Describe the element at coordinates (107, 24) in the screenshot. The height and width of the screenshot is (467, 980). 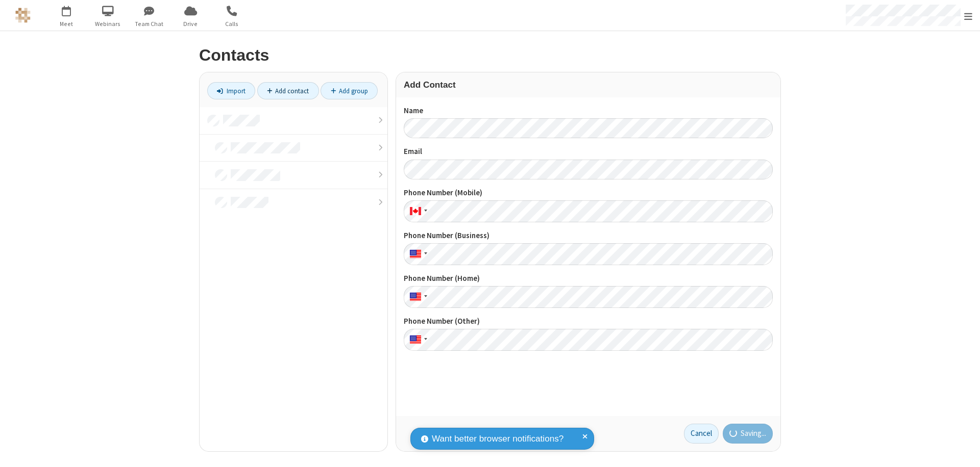
I see `span: Webinars` at that location.